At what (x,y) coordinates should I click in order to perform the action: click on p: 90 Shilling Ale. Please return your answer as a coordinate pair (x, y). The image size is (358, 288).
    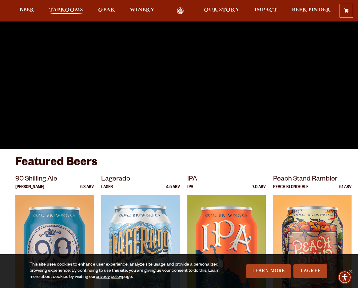
    Looking at the image, I should click on (54, 180).